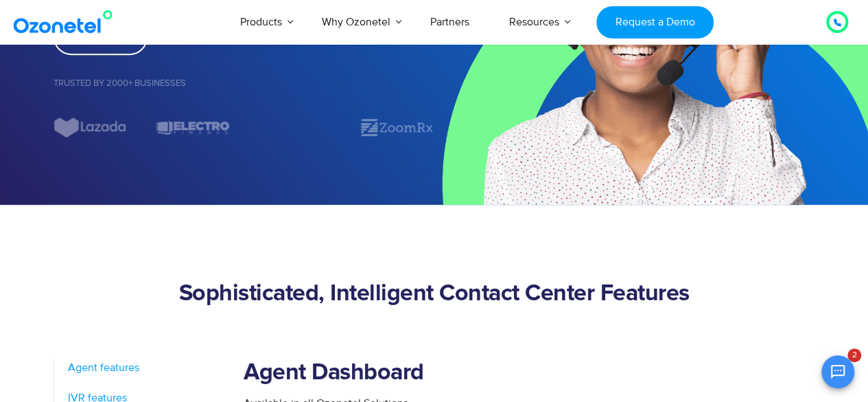 The image size is (868, 402). I want to click on button: Open chat, so click(838, 372).